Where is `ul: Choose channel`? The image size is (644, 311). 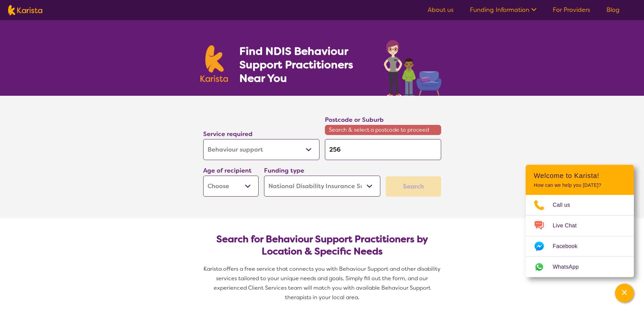
ul: Choose channel is located at coordinates (579, 236).